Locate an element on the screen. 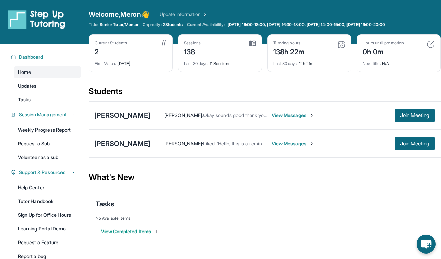 Image resolution: width=441 pixels, height=259 pixels. div: Sessions is located at coordinates (192, 43).